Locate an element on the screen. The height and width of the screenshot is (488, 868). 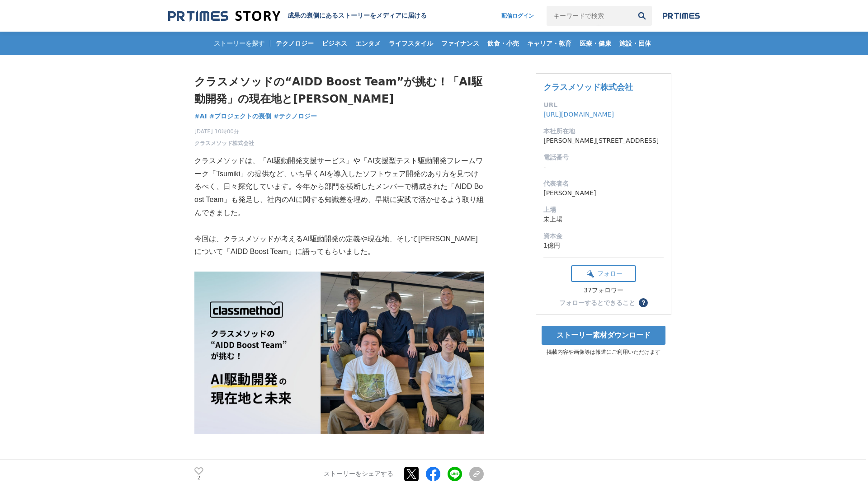
a: ストーリー素材ダウンロード is located at coordinates (604, 335).